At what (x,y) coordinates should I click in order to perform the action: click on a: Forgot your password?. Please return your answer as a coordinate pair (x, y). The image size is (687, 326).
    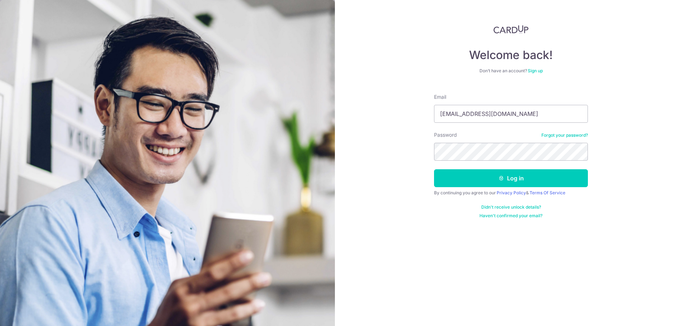
    Looking at the image, I should click on (565, 135).